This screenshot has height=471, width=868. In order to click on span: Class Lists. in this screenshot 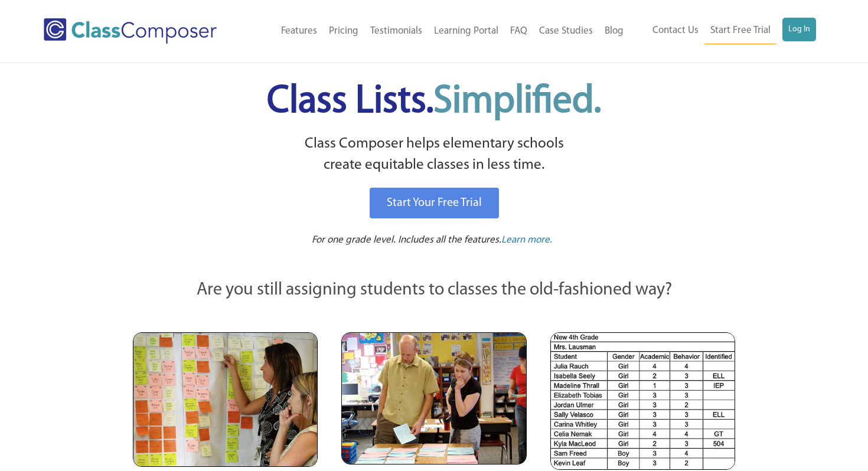, I will do `click(434, 102)`.